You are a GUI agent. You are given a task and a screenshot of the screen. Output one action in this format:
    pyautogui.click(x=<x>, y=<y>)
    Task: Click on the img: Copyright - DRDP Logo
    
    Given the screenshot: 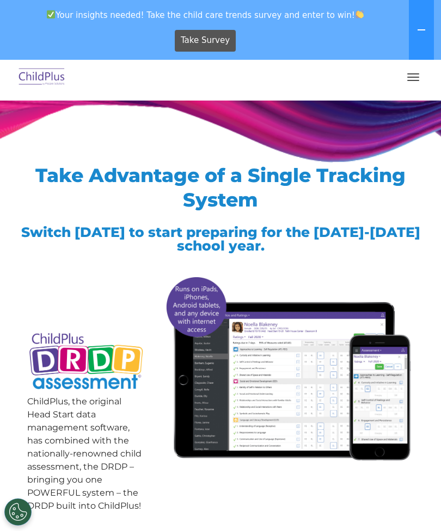 What is the action you would take?
    pyautogui.click(x=86, y=362)
    